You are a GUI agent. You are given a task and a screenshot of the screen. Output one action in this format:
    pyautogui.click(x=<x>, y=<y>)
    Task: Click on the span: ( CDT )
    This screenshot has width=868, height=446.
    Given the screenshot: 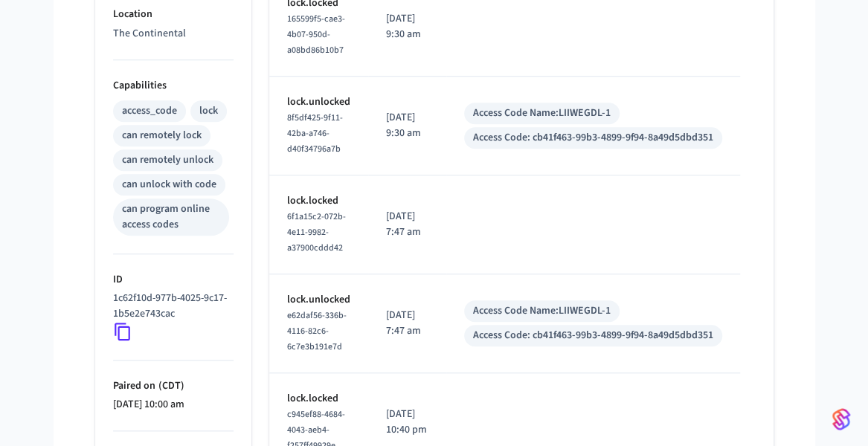 What is the action you would take?
    pyautogui.click(x=170, y=386)
    